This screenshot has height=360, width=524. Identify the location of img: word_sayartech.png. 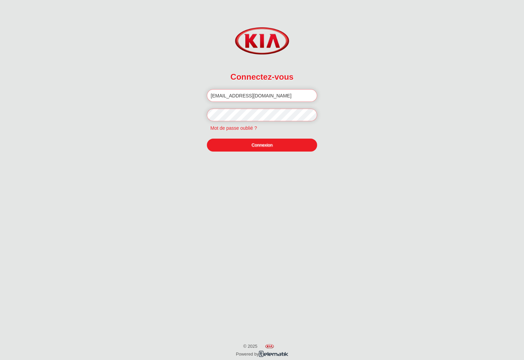
(270, 346).